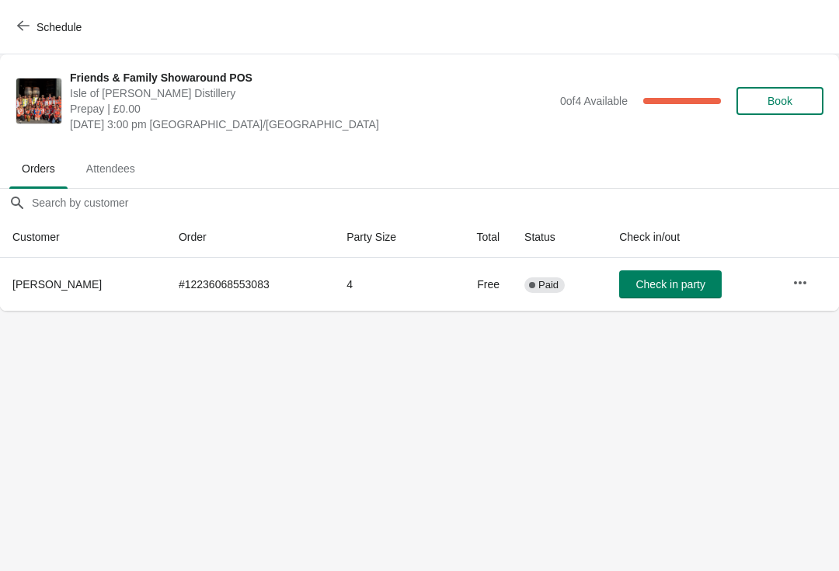  I want to click on th: Total, so click(478, 237).